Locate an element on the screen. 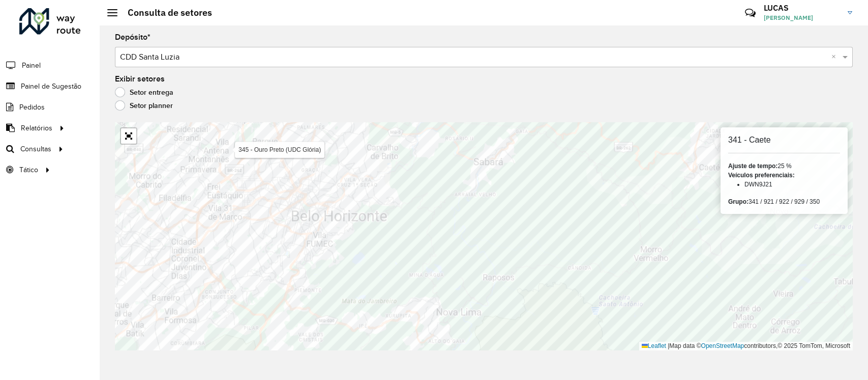  div: 341 / 921 / 922 / 929 / 350 is located at coordinates (785, 202).